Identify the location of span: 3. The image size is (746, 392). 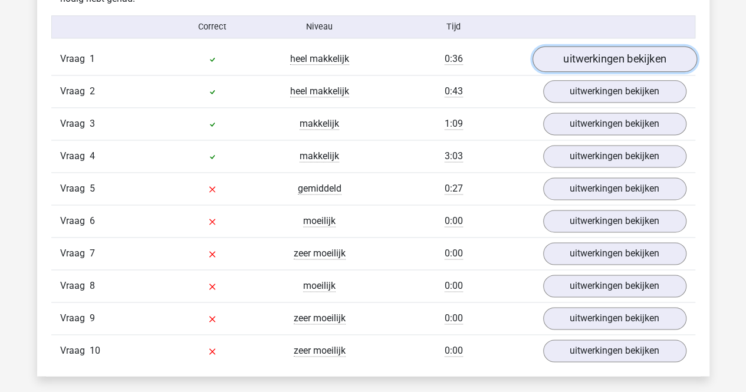
(92, 123).